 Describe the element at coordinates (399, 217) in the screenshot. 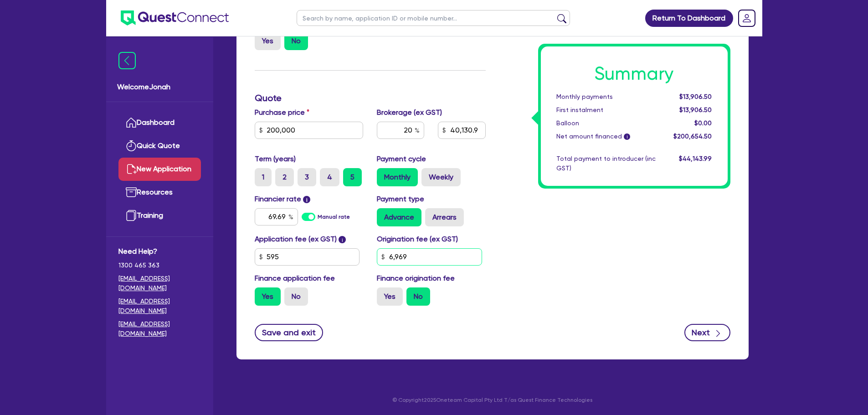

I see `label: Advance` at that location.